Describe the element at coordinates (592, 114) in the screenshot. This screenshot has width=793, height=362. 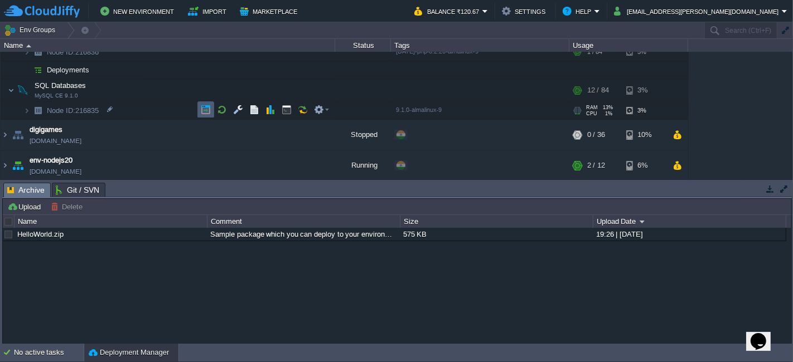
I see `span: CPU` at that location.